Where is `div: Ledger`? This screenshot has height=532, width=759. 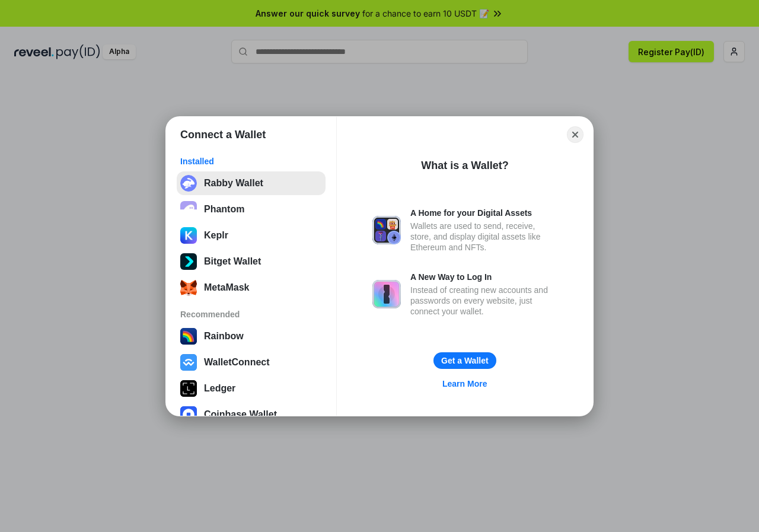 div: Ledger is located at coordinates (219, 389).